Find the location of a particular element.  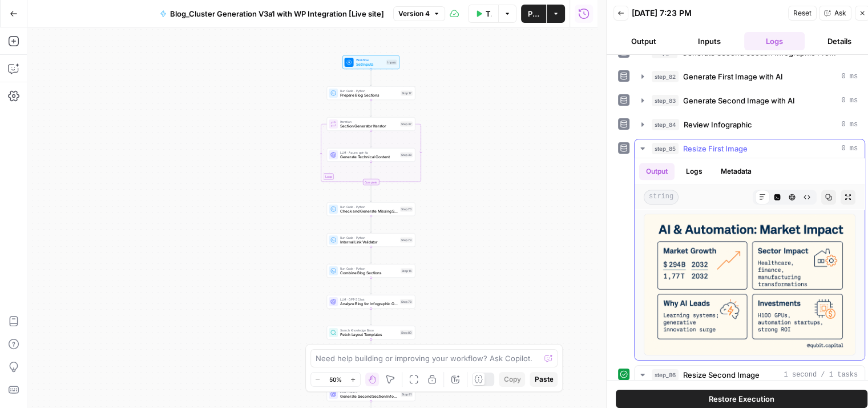

div: LoopIterationSection Generator IteratorStep 37 is located at coordinates (371, 124).